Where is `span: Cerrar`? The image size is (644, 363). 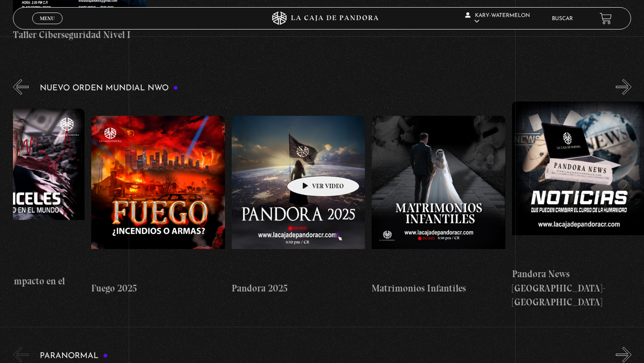
span: Cerrar is located at coordinates (47, 26).